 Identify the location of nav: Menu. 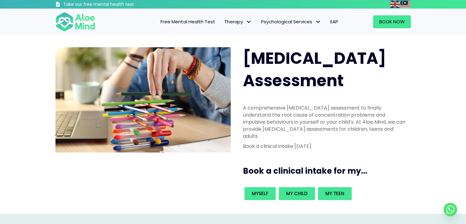
(223, 22).